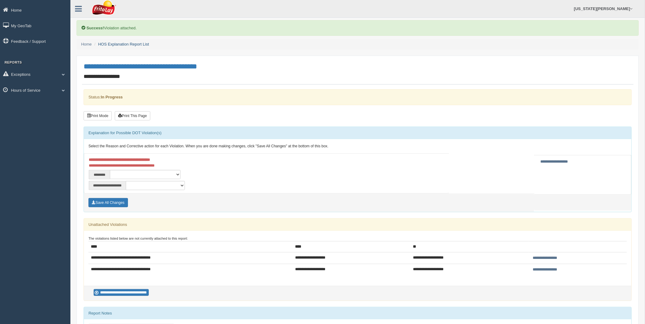 The image size is (645, 324). What do you see at coordinates (358, 28) in the screenshot?
I see `div: Violation attached.` at bounding box center [358, 28].